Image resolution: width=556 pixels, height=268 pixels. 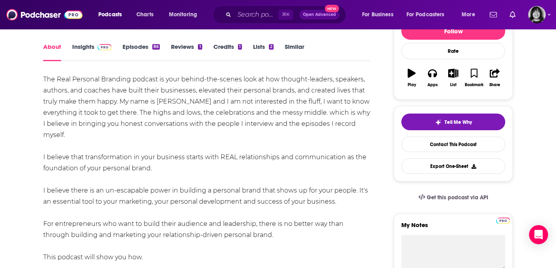 I want to click on div: Apps, so click(x=433, y=85).